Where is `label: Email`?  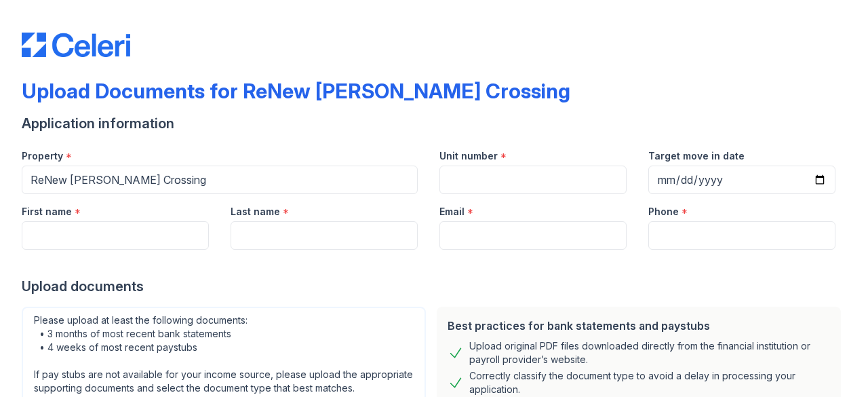 label: Email is located at coordinates (452, 212).